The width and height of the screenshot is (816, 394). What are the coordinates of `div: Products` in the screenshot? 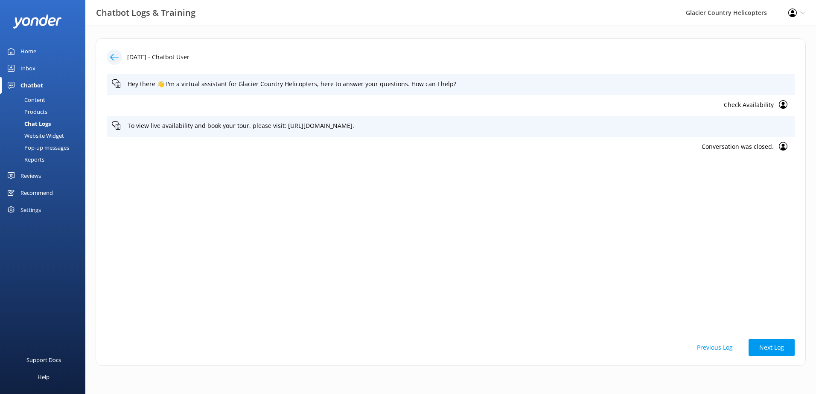 It's located at (26, 112).